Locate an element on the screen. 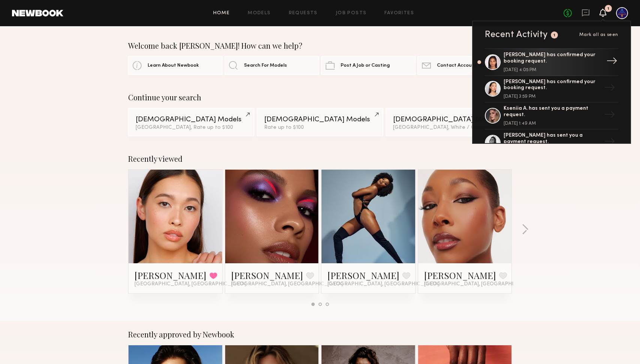 Image resolution: width=640 pixels, height=364 pixels. div: Recently approved by Newbook is located at coordinates (320, 335).